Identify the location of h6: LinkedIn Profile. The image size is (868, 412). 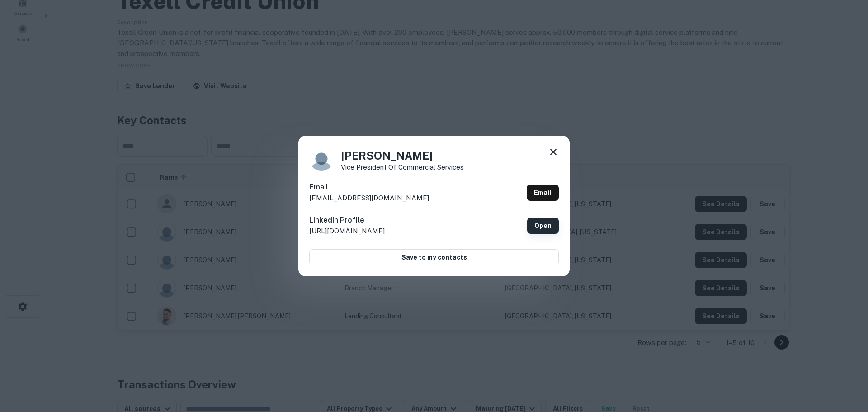
(347, 220).